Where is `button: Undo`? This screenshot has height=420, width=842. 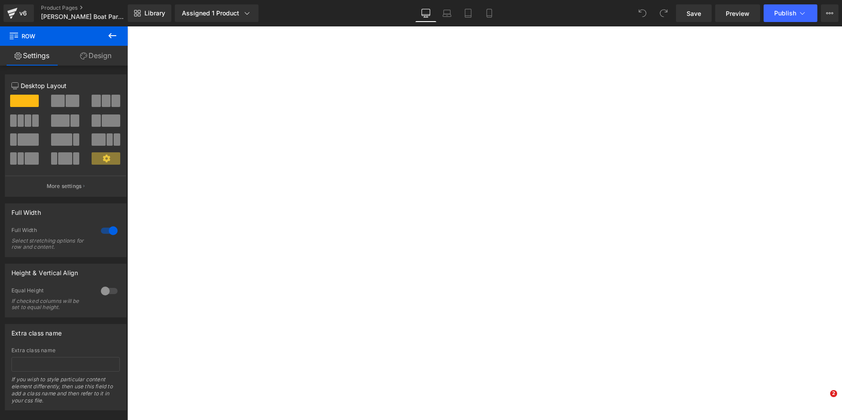 button: Undo is located at coordinates (643, 13).